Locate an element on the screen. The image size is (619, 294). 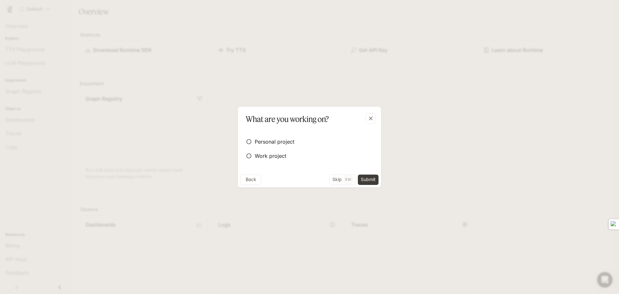
button: SkipEsc is located at coordinates (342, 180).